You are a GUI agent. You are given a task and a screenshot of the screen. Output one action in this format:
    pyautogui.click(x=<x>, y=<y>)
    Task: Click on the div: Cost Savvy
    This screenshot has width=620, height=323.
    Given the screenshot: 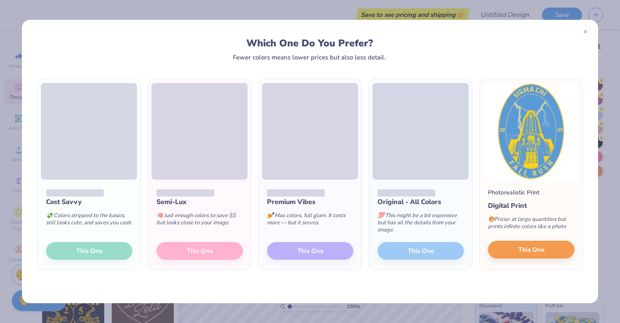 What is the action you would take?
    pyautogui.click(x=89, y=202)
    